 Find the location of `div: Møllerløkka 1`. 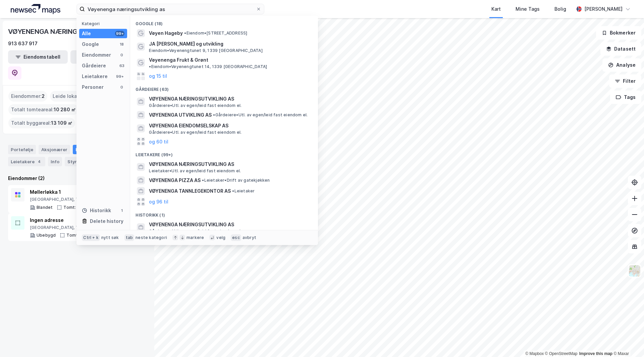

div: Møllerløkka 1 is located at coordinates (80, 192).